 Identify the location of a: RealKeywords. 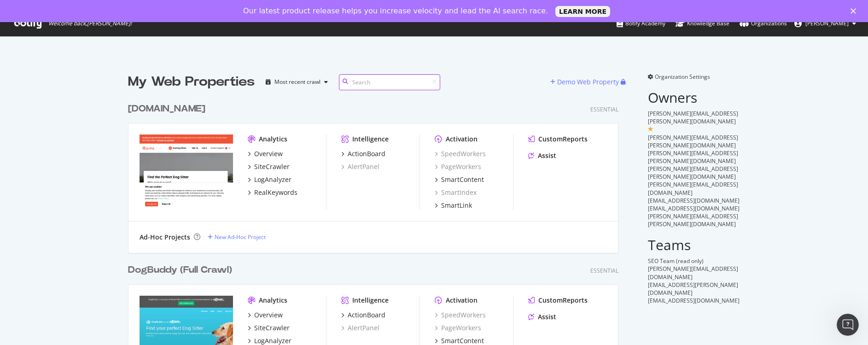
(272, 192).